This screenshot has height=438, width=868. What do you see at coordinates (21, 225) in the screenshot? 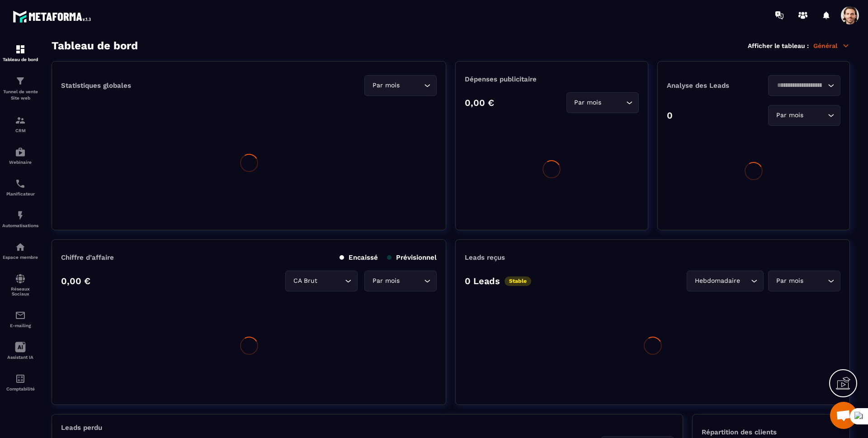
I see `p: Automatisations` at bounding box center [21, 225].